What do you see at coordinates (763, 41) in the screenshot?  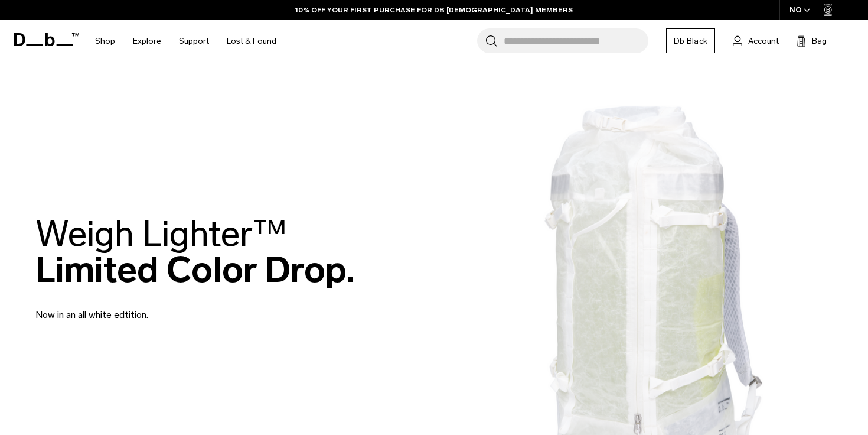 I see `span: Account` at bounding box center [763, 41].